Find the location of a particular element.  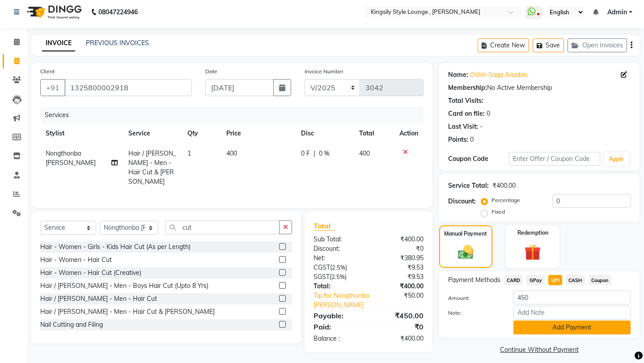

label: Client is located at coordinates (47, 71).